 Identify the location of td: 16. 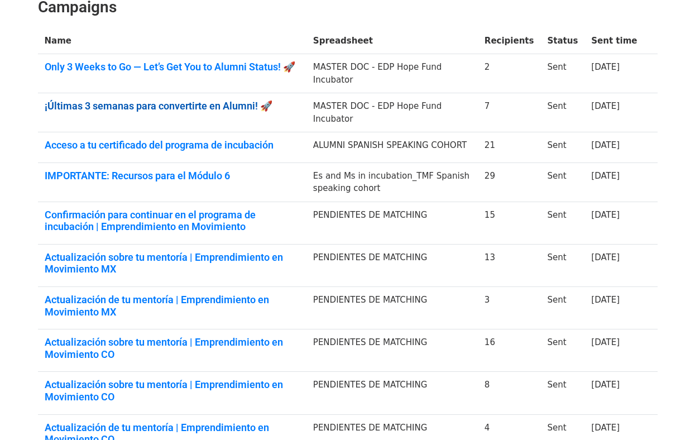
(509, 351).